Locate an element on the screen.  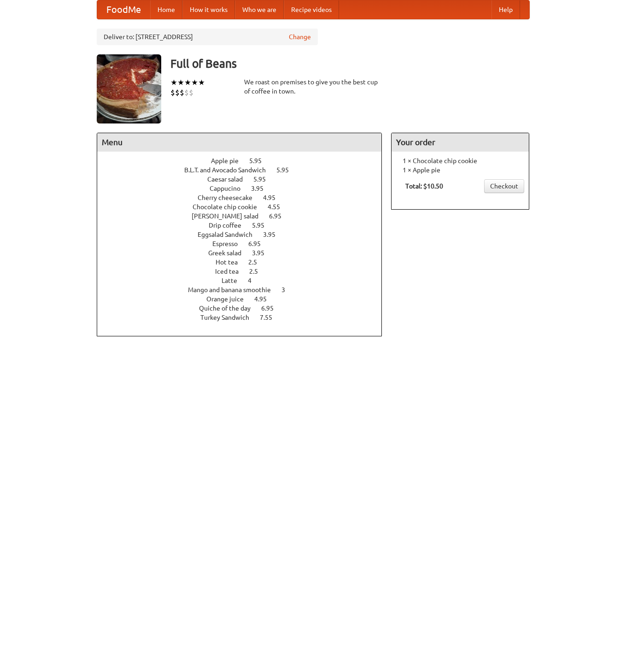
a: Cherry cheesecake 4.95 is located at coordinates (245, 198).